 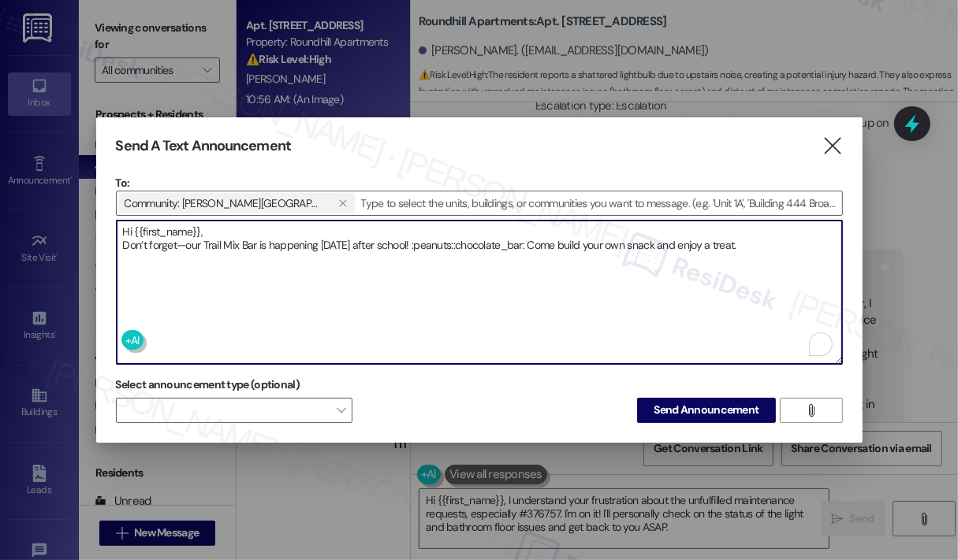 What do you see at coordinates (705, 410) in the screenshot?
I see `button: Send Announcement` at bounding box center [705, 410].